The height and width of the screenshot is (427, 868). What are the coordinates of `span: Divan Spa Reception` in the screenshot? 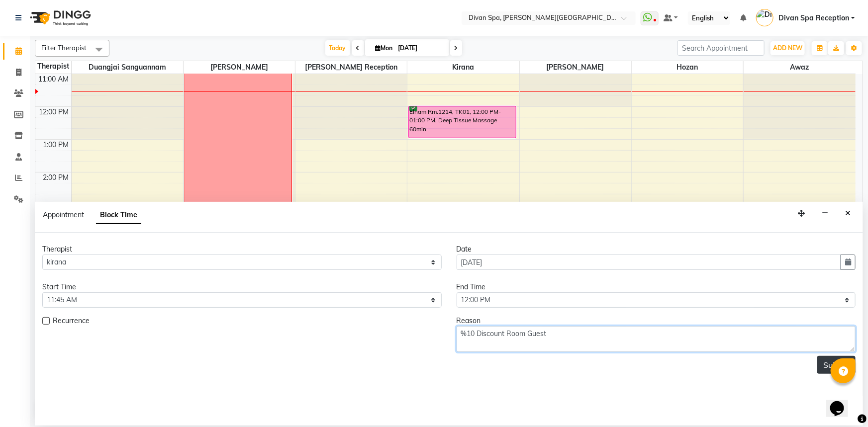 It's located at (814, 18).